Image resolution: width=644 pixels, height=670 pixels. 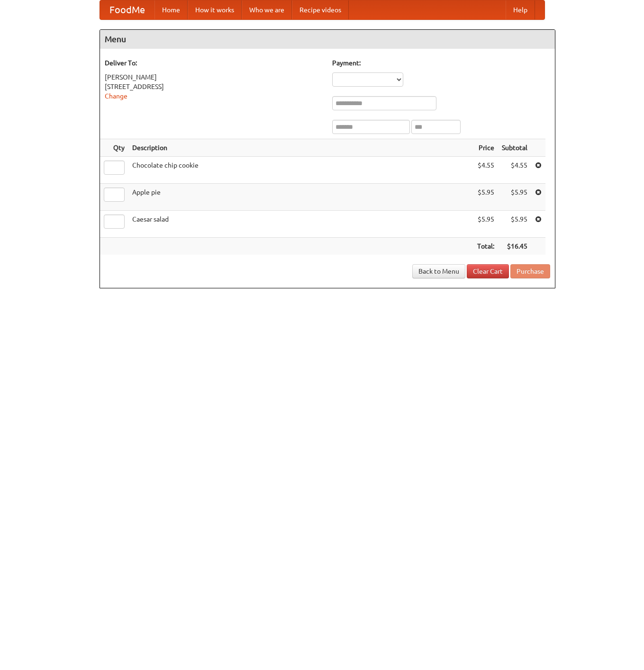 I want to click on a: Change, so click(x=116, y=96).